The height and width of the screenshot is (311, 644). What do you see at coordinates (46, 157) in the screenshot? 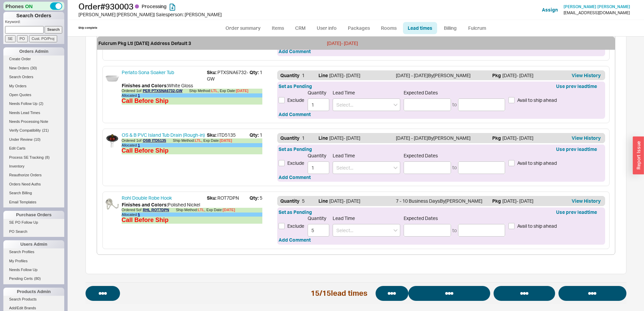
I see `span: ( 8 )` at bounding box center [46, 157].